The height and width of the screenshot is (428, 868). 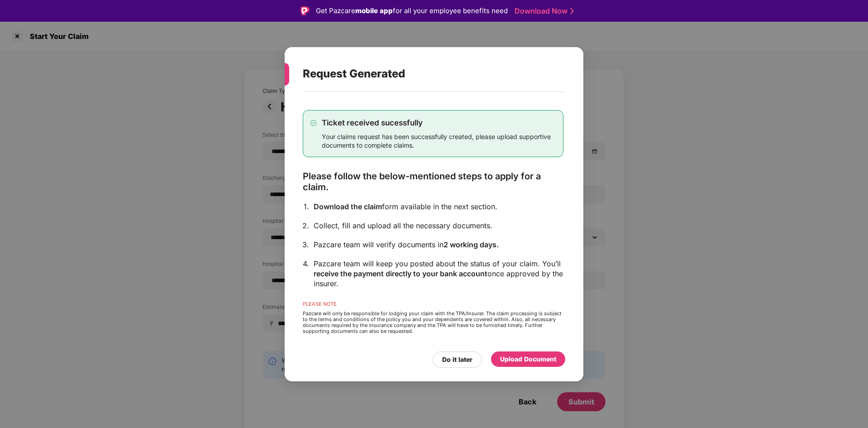 I want to click on span: Download the claim, so click(x=348, y=206).